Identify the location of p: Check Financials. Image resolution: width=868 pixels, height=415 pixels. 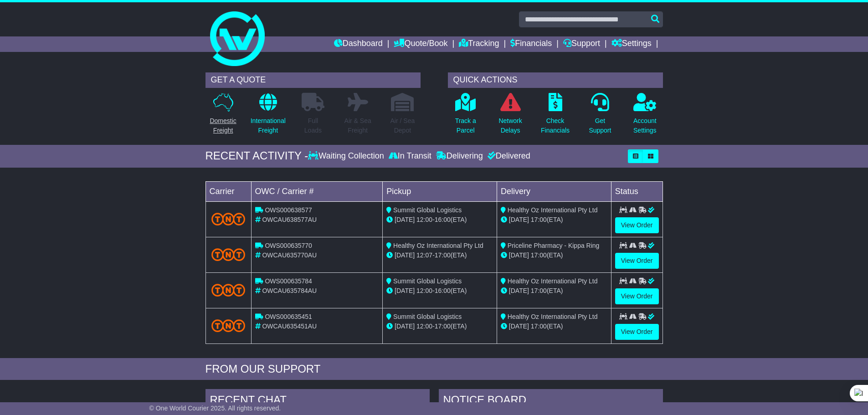
(555, 126).